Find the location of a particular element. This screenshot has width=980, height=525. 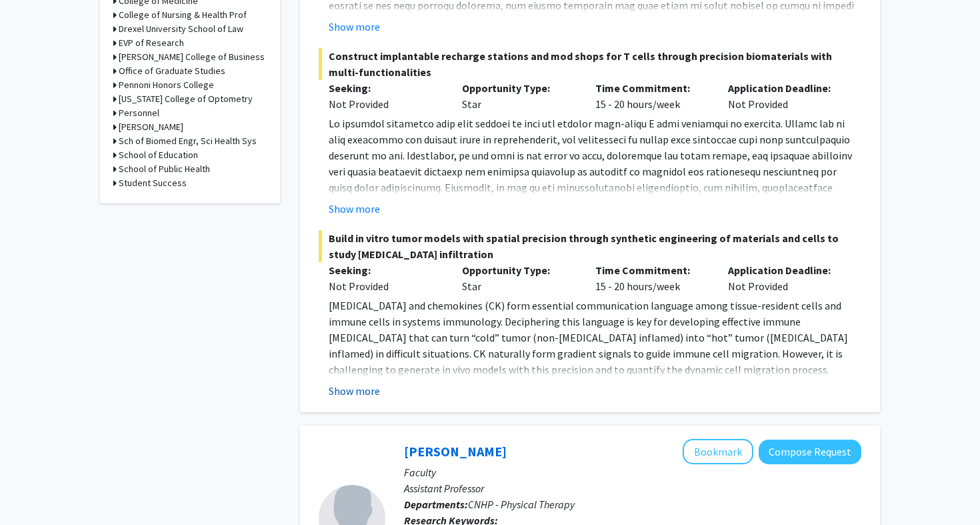

p: Assistant Professor is located at coordinates (633, 488).